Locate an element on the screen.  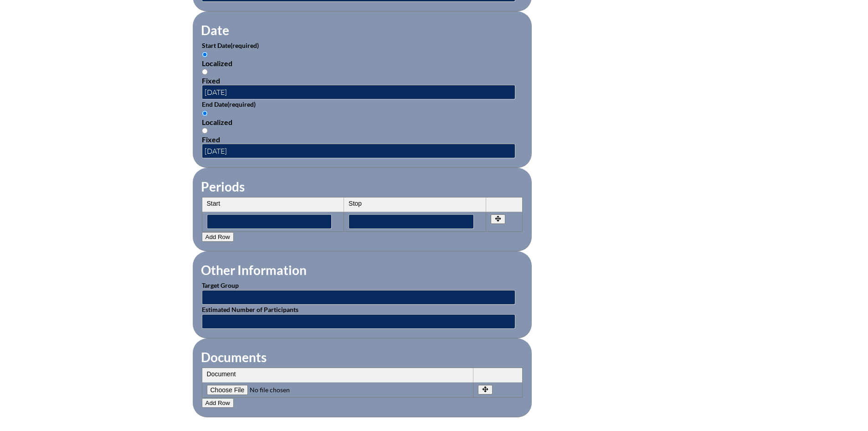
legend: Documents is located at coordinates (234, 357).